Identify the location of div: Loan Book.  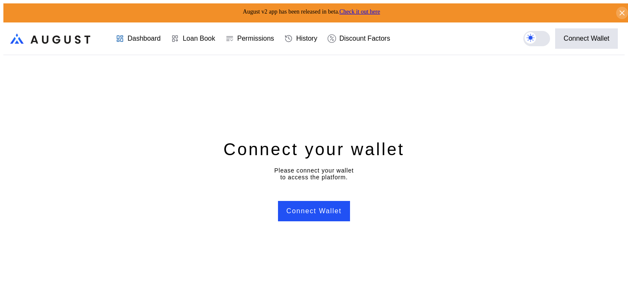
(199, 39).